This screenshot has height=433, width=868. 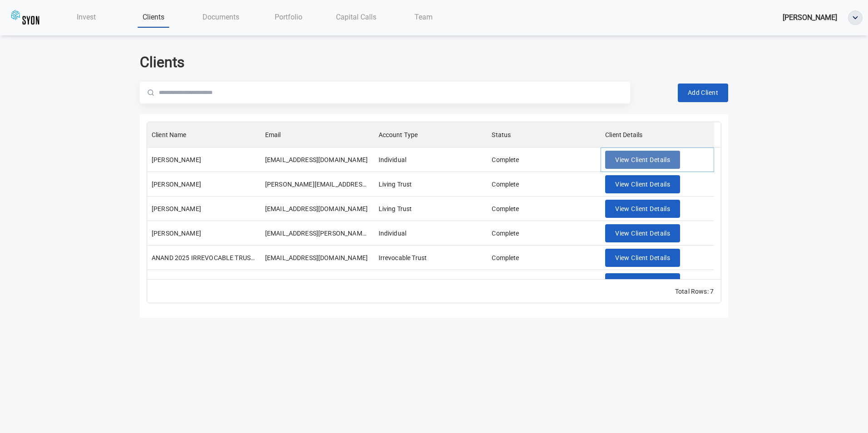 What do you see at coordinates (176, 184) in the screenshot?
I see `div: Laurence Yu` at bounding box center [176, 184].